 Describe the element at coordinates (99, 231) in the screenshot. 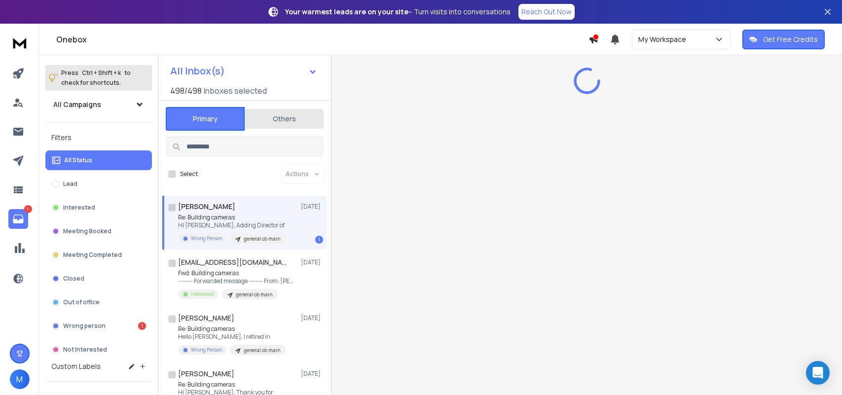

I see `button: Meeting Booked` at that location.